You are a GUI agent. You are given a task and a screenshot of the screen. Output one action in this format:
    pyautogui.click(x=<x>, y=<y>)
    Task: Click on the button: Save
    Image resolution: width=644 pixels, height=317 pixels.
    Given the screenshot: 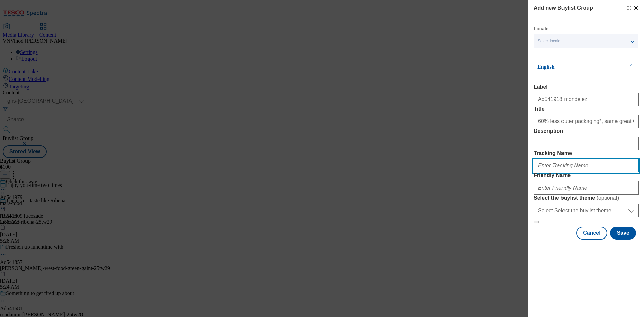 What is the action you would take?
    pyautogui.click(x=623, y=233)
    